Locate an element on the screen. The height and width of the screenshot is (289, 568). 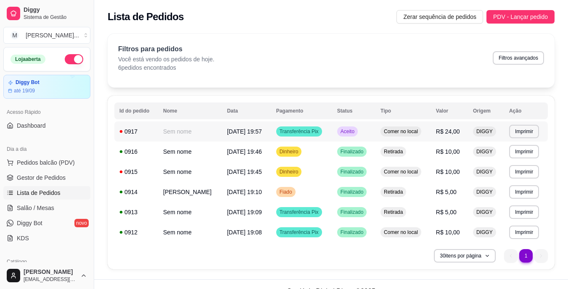
a: DiggySistema de Gestão is located at coordinates (47, 13).